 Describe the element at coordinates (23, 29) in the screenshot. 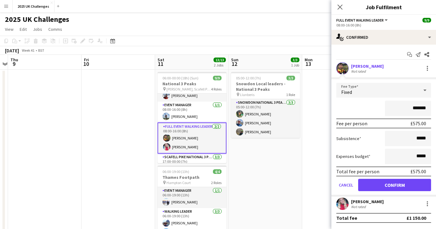

I see `span: Edit` at that location.